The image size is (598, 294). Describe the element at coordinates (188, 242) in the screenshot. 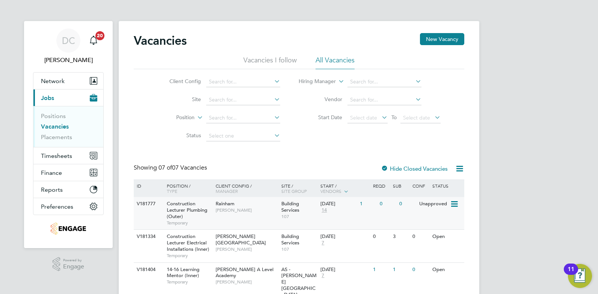

I see `span: Construction Lecturer Electrical Installations (Inner)` at that location.